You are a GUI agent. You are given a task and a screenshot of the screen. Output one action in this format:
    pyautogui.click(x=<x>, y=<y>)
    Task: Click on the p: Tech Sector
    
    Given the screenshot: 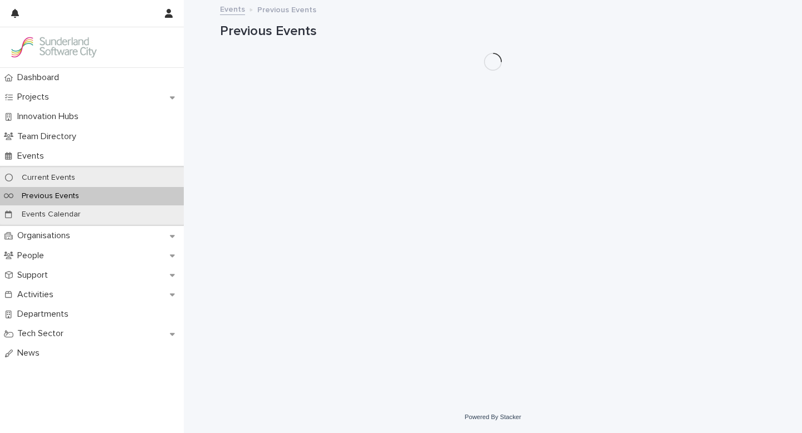 What is the action you would take?
    pyautogui.click(x=42, y=333)
    